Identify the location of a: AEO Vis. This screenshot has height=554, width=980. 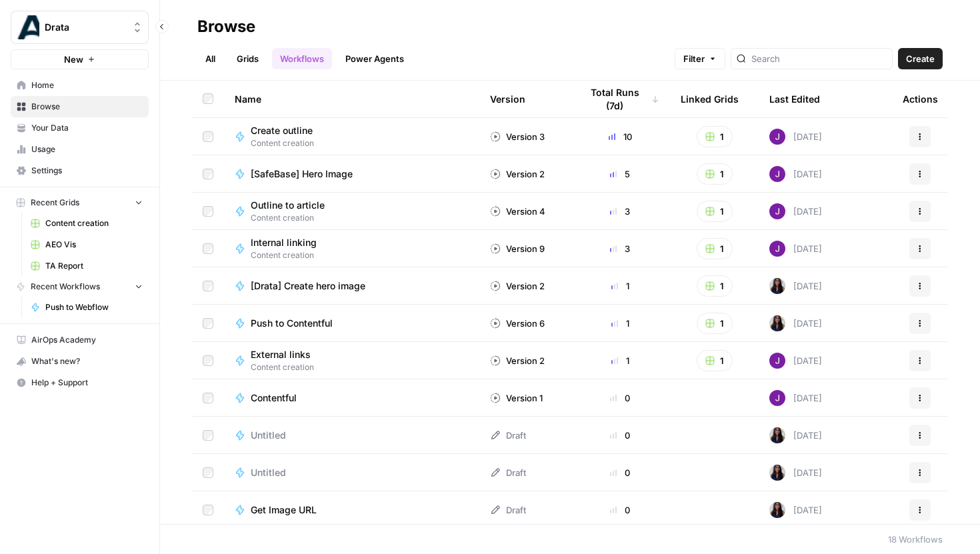
(87, 245).